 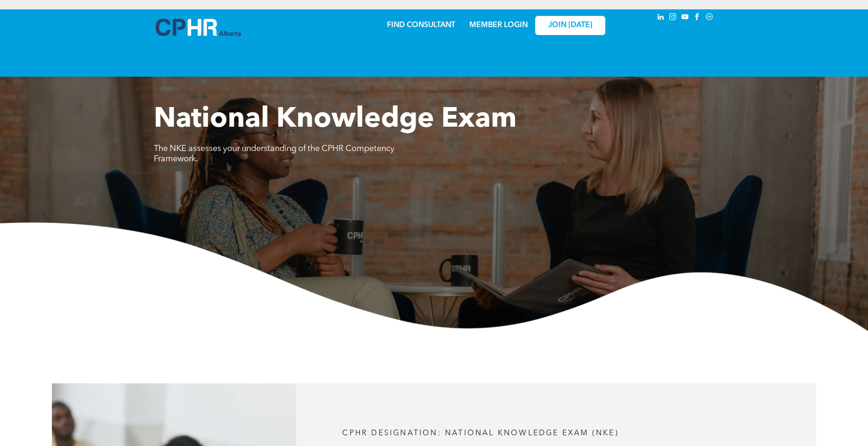 What do you see at coordinates (697, 18) in the screenshot?
I see `a: facebook` at bounding box center [697, 18].